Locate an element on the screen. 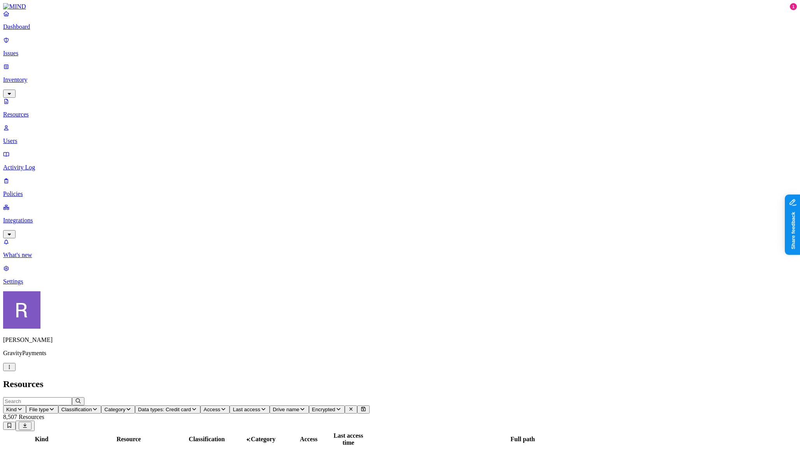 This screenshot has height=449, width=800. div: Classification is located at coordinates (207, 439).